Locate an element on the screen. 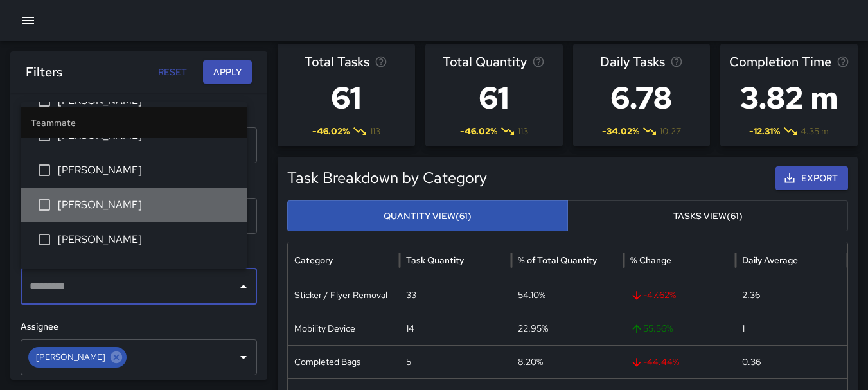  button: Quantity View(61) is located at coordinates (427, 215).